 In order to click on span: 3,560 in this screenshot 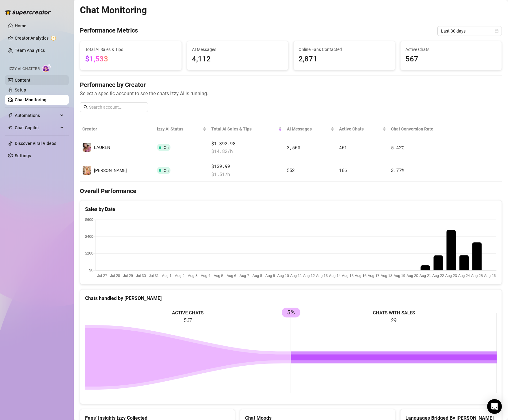, I will do `click(294, 148)`.